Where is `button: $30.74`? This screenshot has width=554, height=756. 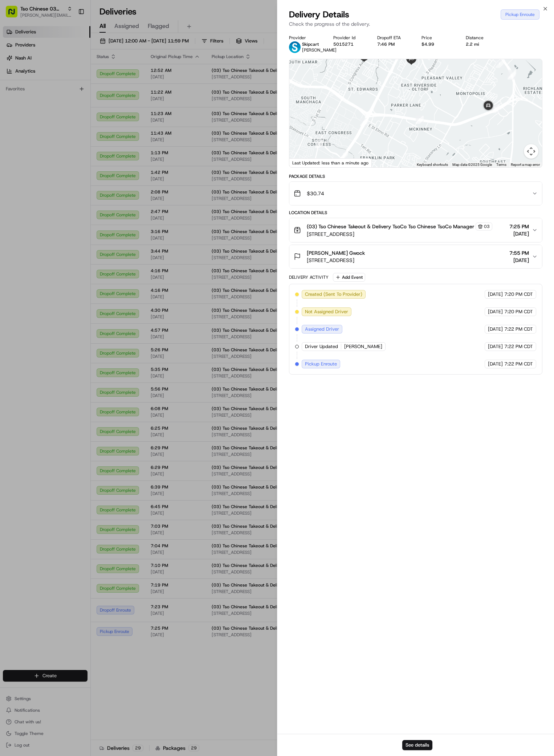 button: $30.74 is located at coordinates (416, 194).